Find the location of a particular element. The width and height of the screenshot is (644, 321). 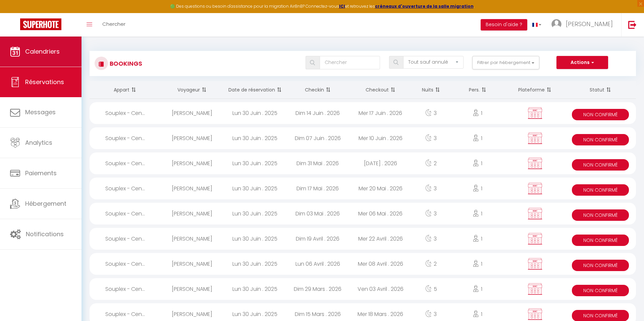

th: Sort by booking date is located at coordinates (255, 90).